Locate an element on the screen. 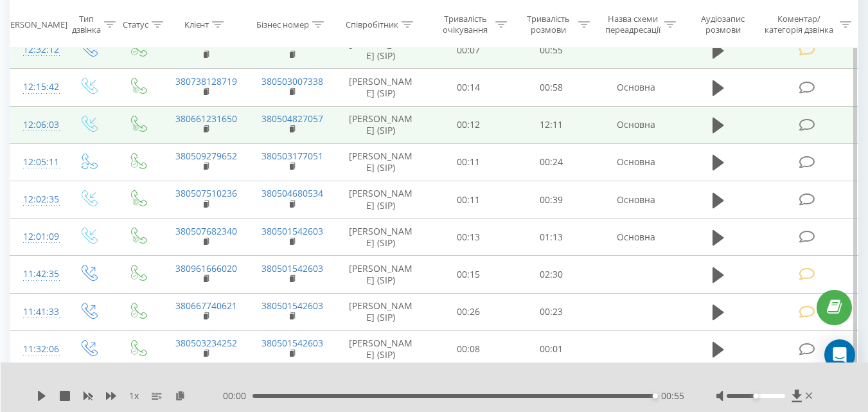  td: 00:14 is located at coordinates (469, 87).